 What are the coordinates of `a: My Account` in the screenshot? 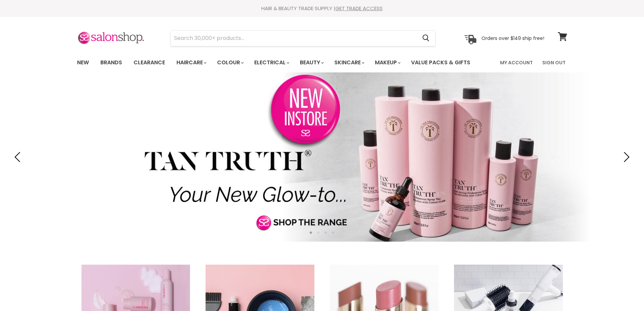 It's located at (516, 63).